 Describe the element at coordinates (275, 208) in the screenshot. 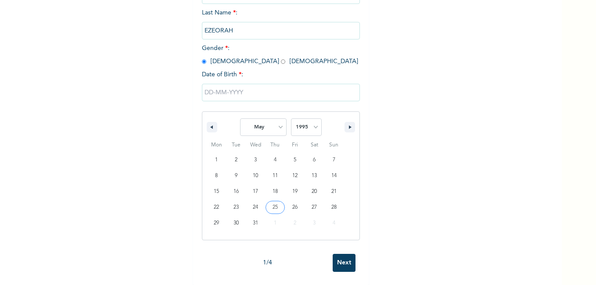

I see `button: 25` at that location.